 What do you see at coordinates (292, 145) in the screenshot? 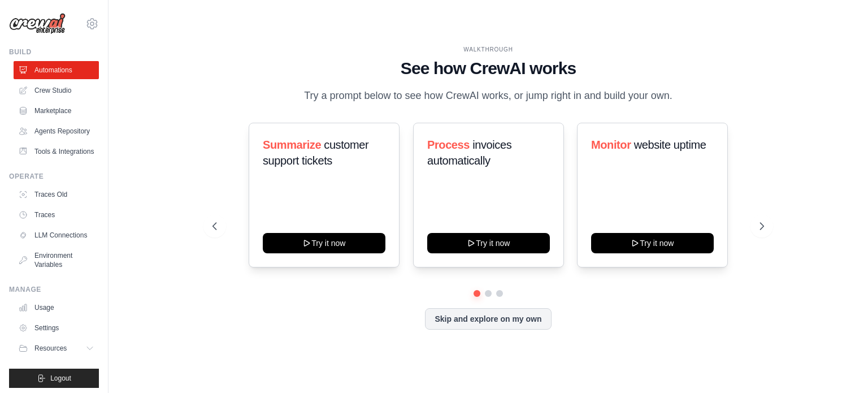
I see `span: Summarize` at bounding box center [292, 145].